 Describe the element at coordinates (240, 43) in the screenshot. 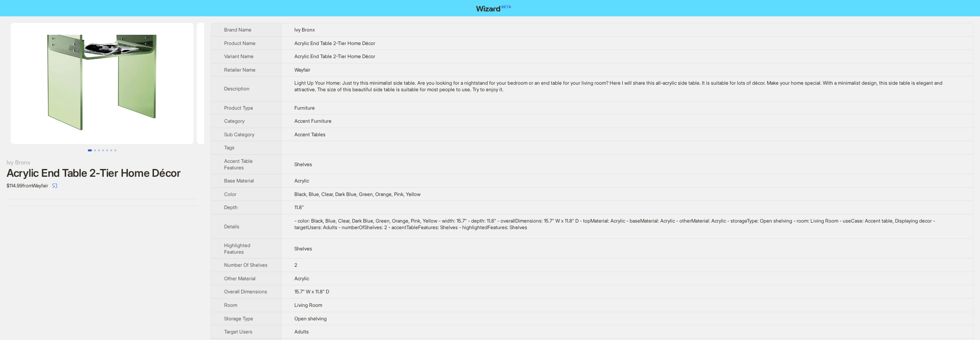

I see `span: Product Name` at that location.